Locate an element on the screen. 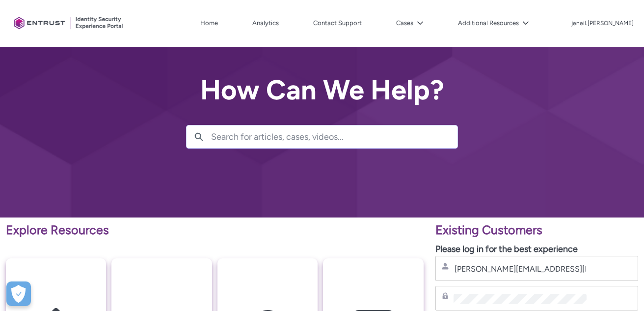  p: Existing Customers is located at coordinates (537, 230).